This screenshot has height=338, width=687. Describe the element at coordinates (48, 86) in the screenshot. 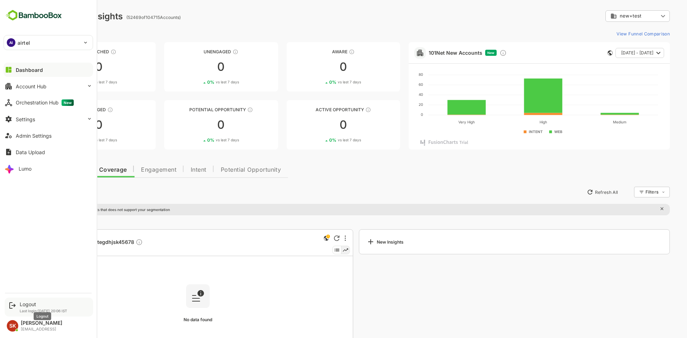

I see `button: Account Hub` at that location.